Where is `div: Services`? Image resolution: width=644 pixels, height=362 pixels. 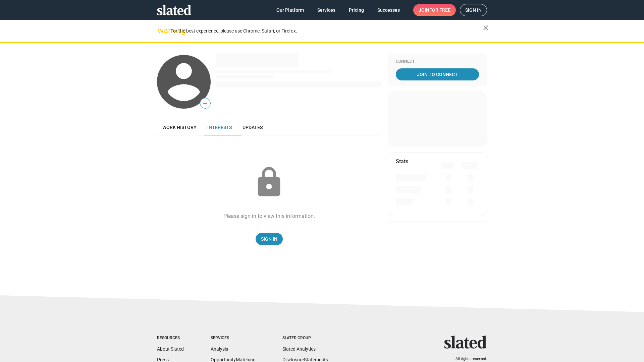 div: Services is located at coordinates (233, 338).